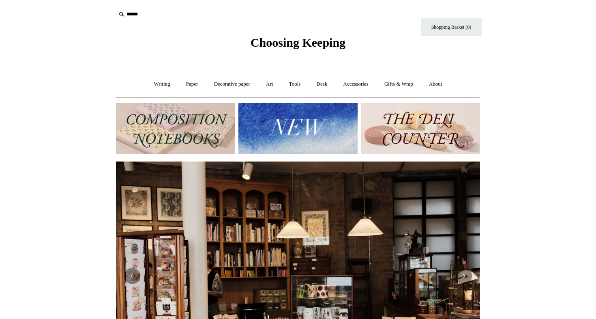 The width and height of the screenshot is (596, 319). What do you see at coordinates (162, 84) in the screenshot?
I see `a: Writing` at bounding box center [162, 84].